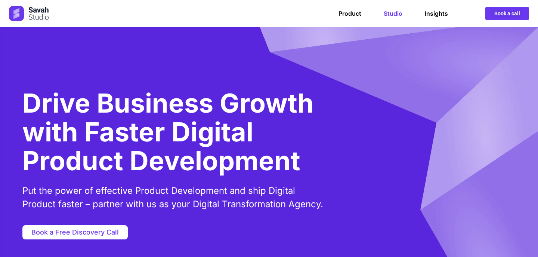 The width and height of the screenshot is (538, 257). I want to click on span: Book a call, so click(507, 13).